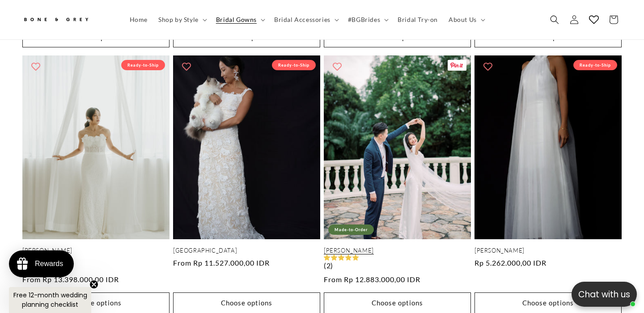 This screenshot has height=313, width=644. What do you see at coordinates (67, 19) in the screenshot?
I see `a: Bone and Grey Bridal` at bounding box center [67, 19].